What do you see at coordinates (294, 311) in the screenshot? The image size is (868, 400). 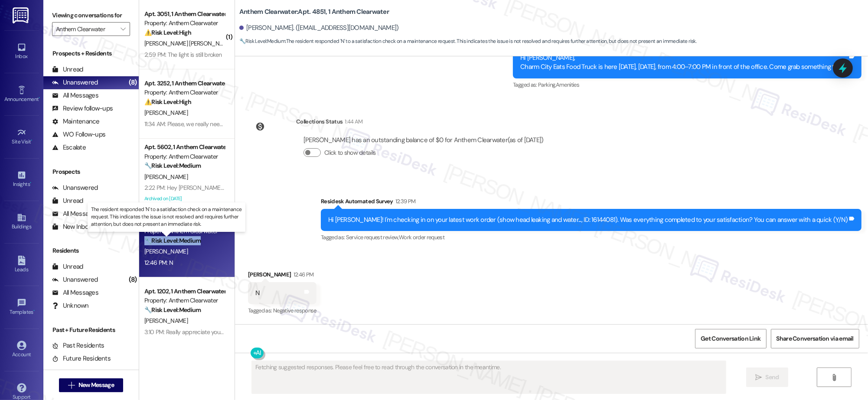 I see `span: Negative response` at bounding box center [294, 311].